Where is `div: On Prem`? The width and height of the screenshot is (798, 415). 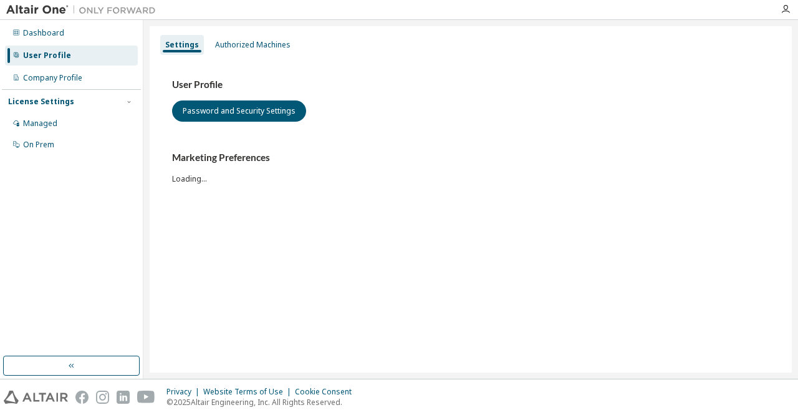
div: On Prem is located at coordinates (39, 145).